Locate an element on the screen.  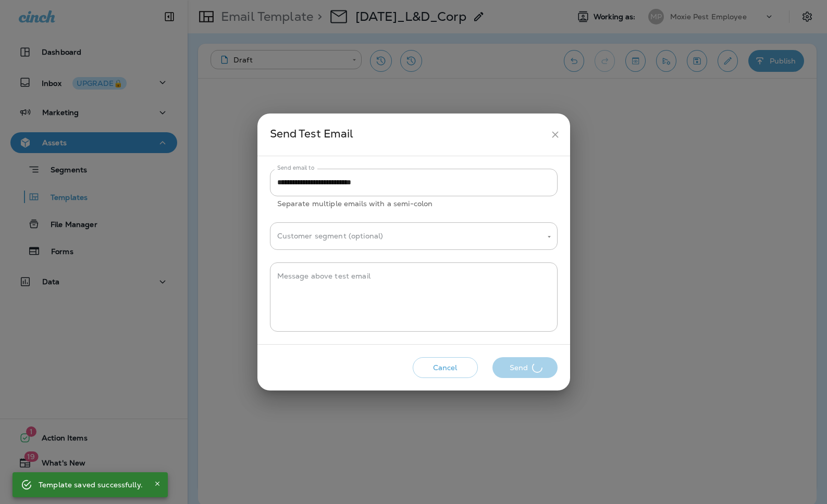
button: Cancel is located at coordinates (445, 368).